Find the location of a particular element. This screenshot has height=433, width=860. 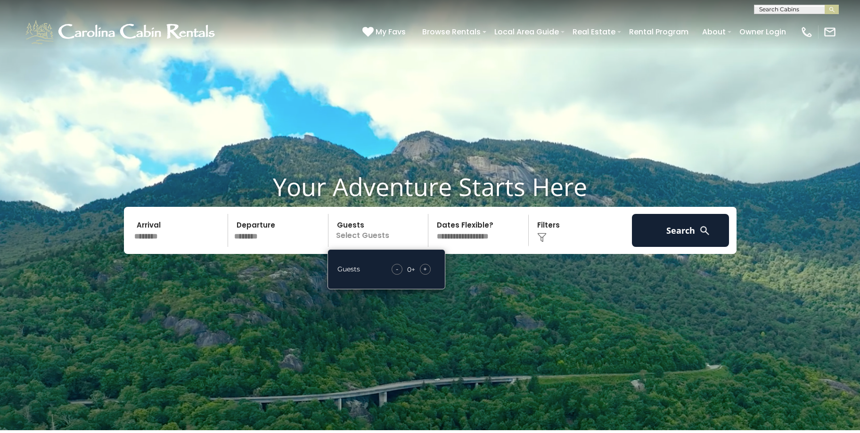

a: Browse Rentals is located at coordinates (452, 32).